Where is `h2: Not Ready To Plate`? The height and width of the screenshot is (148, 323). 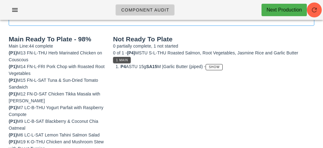 h2: Not Ready To Plate is located at coordinates (214, 39).